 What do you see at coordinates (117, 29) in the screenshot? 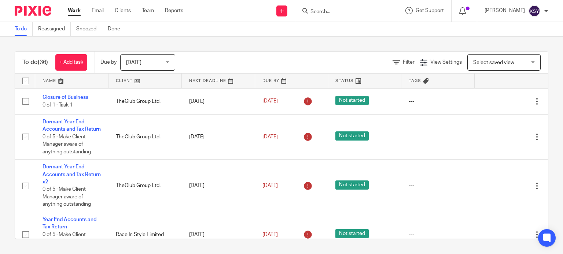
I see `a: Done` at bounding box center [117, 29].